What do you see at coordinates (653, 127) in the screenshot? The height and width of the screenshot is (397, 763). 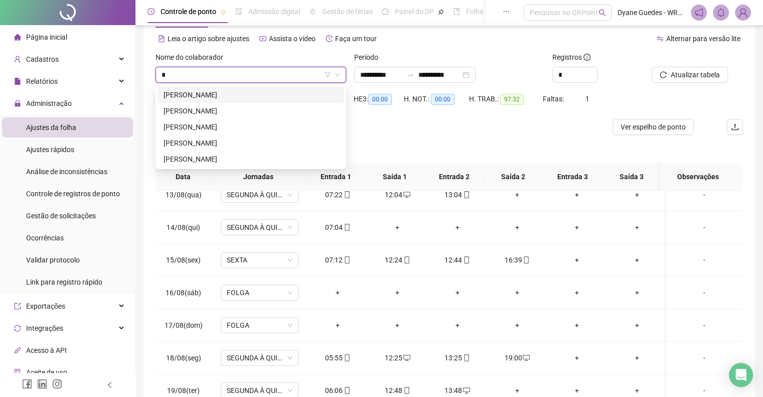 I see `span: Ver espelho de ponto` at bounding box center [653, 127].